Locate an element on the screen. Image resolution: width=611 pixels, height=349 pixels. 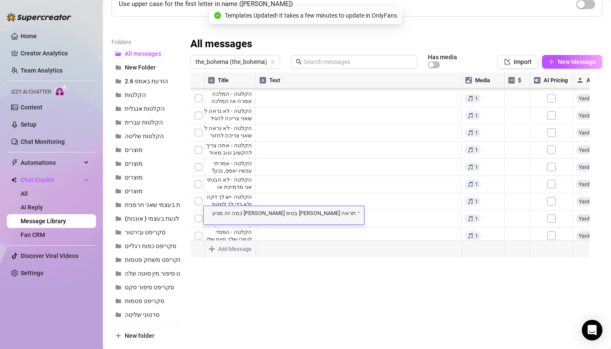
div: Open Intercom Messenger is located at coordinates (593, 330).